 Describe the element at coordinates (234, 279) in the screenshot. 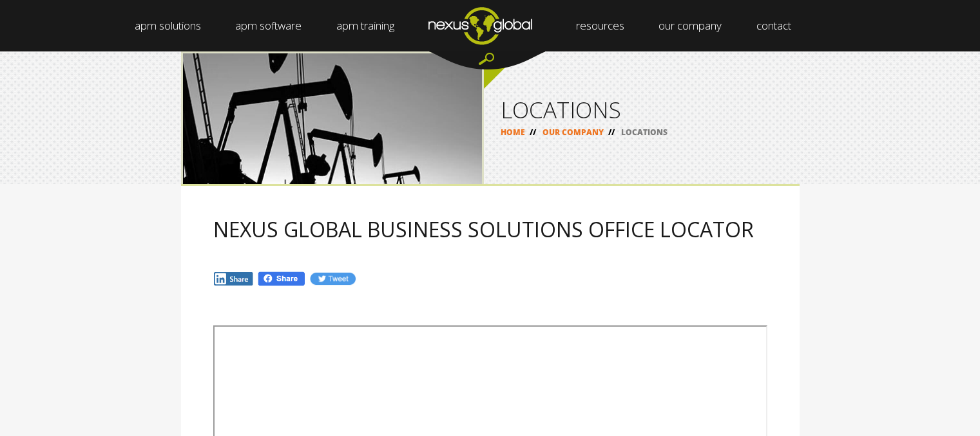

I see `img: In.jpg` at that location.